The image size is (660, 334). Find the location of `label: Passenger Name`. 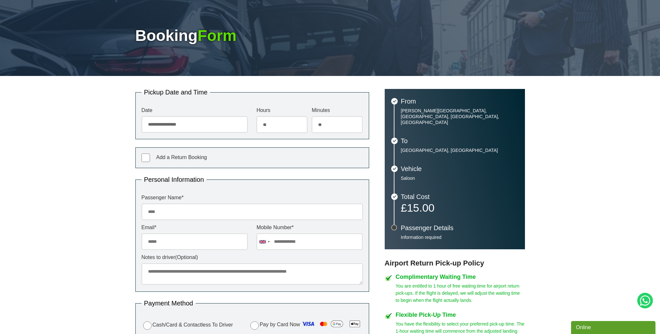

label: Passenger Name is located at coordinates (252, 198).